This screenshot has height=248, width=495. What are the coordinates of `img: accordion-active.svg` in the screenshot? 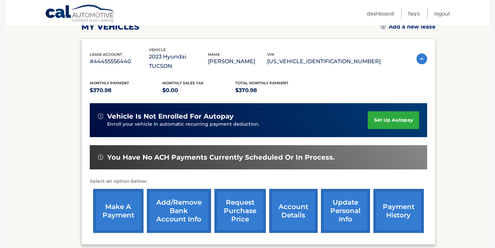 It's located at (422, 59).